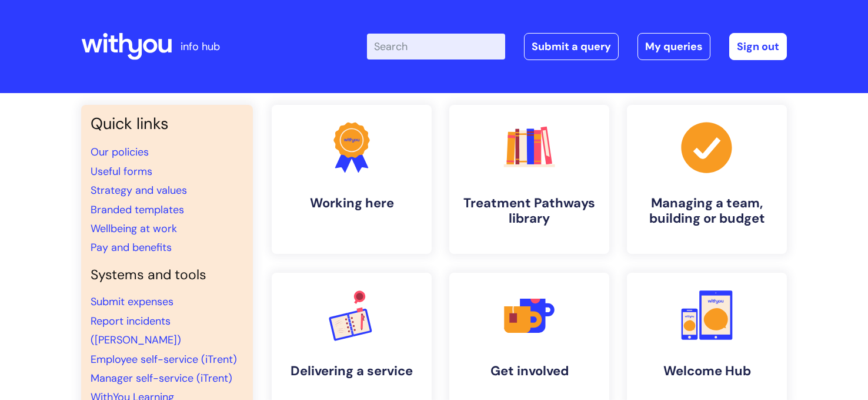  I want to click on a: Treatment Pathways library, so click(529, 179).